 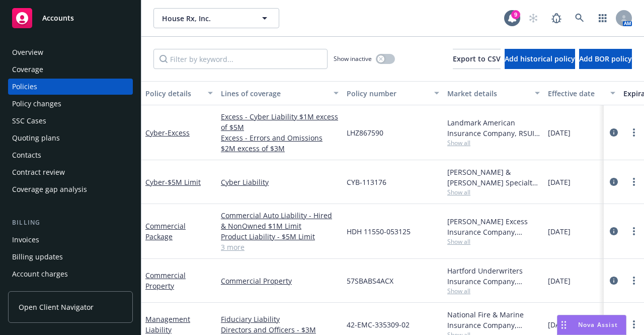 I want to click on a: Search, so click(x=580, y=18).